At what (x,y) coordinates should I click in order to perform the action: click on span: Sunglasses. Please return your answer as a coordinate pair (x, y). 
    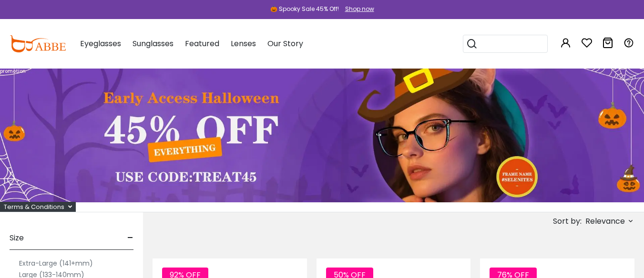
    Looking at the image, I should click on (153, 43).